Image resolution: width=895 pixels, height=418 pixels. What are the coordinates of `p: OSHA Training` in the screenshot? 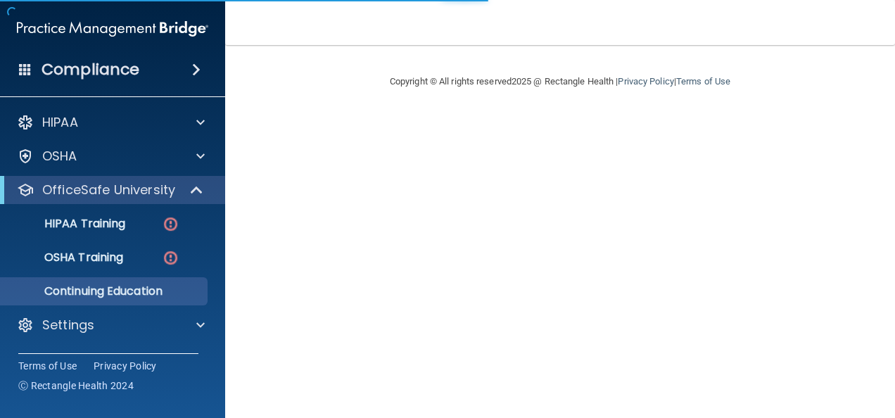 It's located at (66, 257).